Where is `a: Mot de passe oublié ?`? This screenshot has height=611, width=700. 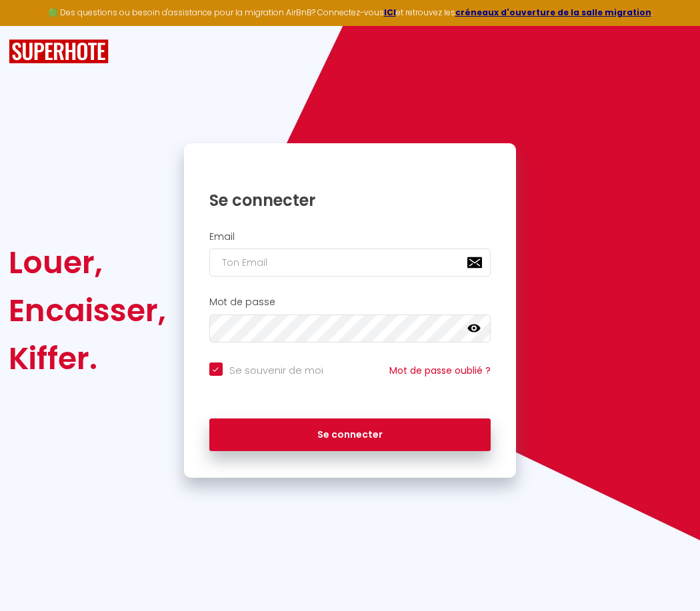 a: Mot de passe oublié ? is located at coordinates (440, 370).